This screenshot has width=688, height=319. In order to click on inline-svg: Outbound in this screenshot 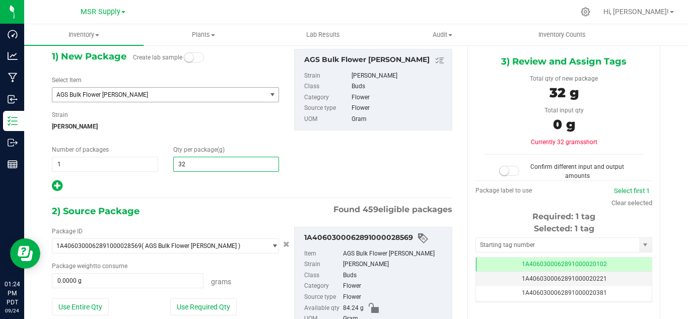, I will do `click(13, 143)`.